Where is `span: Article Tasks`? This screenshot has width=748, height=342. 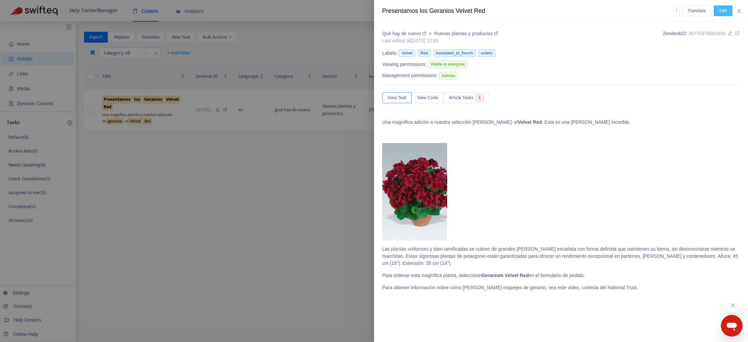
span: Article Tasks is located at coordinates (461, 98).